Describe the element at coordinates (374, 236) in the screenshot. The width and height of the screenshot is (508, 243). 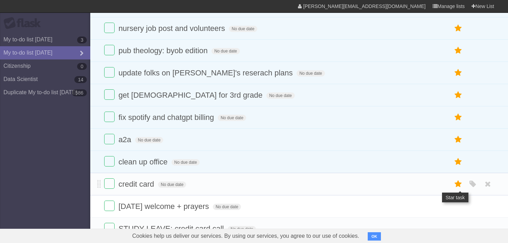
I see `button: OK` at that location.